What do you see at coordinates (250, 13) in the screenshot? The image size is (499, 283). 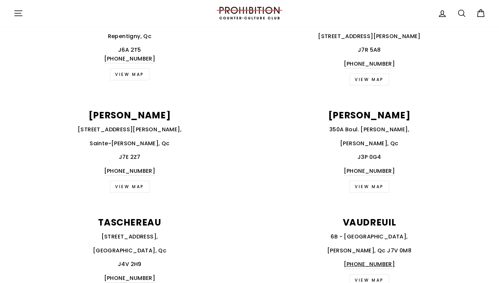 I see `img: PROHIBITION COUNTER-CULTURE CLUB` at bounding box center [250, 13].